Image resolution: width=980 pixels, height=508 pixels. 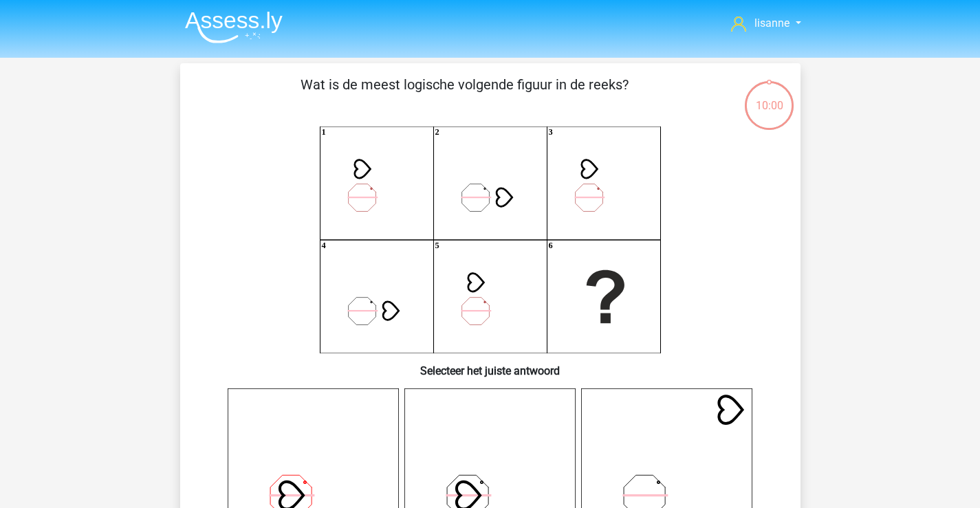 What do you see at coordinates (464, 95) in the screenshot?
I see `p: Wat is de meest logische volgende figuur in de reeks?` at bounding box center [464, 95].